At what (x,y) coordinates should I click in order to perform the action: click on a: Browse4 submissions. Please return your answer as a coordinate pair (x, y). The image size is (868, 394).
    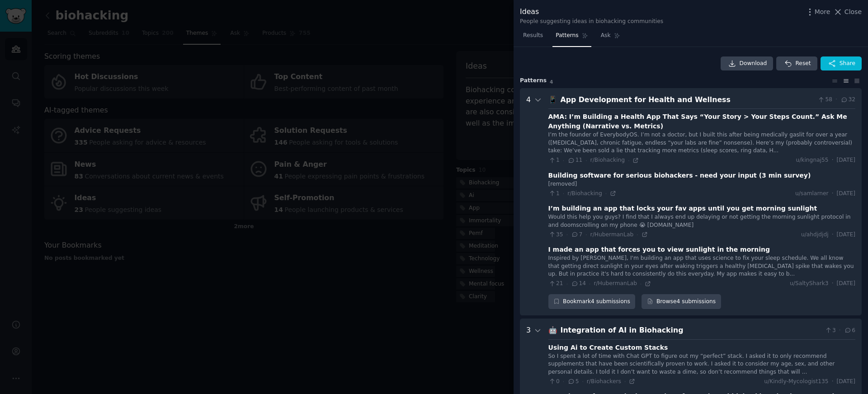
    Looking at the image, I should click on (681, 302).